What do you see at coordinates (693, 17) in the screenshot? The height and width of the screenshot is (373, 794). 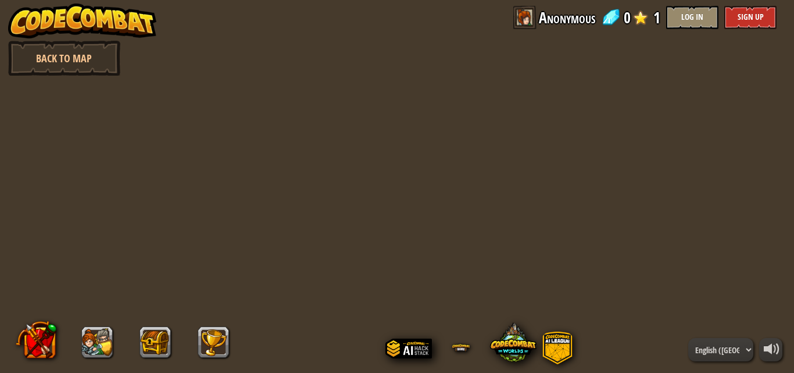 I see `button: Log In` at bounding box center [693, 17].